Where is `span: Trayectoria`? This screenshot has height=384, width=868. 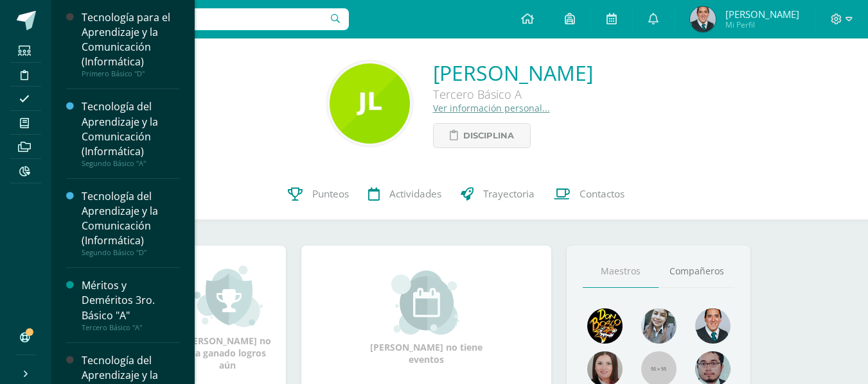 span: Trayectoria is located at coordinates (509, 194).